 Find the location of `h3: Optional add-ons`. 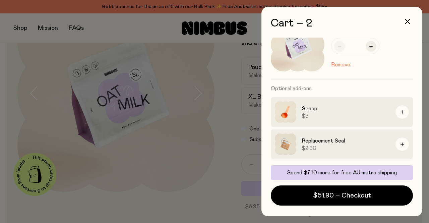

h3: Optional add-ons is located at coordinates (342, 88).